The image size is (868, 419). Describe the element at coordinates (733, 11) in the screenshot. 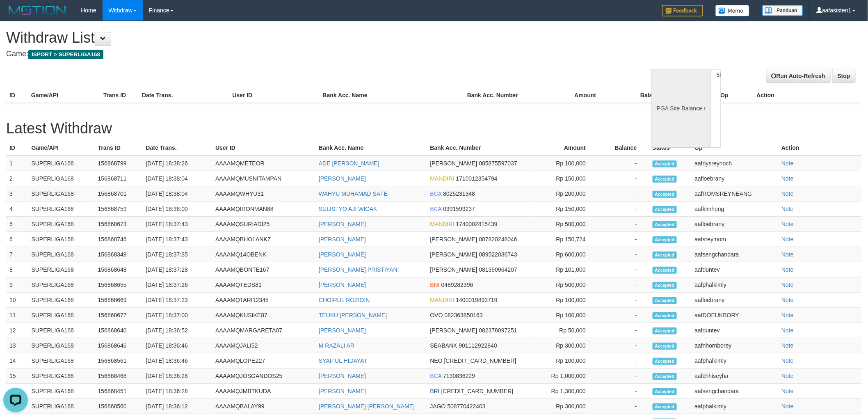

I see `img: Button%20Memo.svg` at that location.